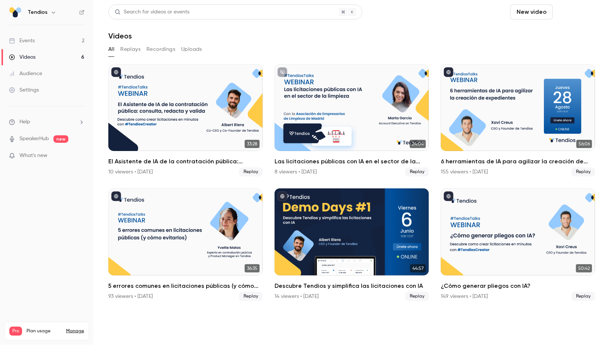 The width and height of the screenshot is (610, 345). Describe the element at coordinates (185, 244) in the screenshot. I see `li: 5 errores comunes en licitaciones públicas (y cómo evitarlos)` at that location.